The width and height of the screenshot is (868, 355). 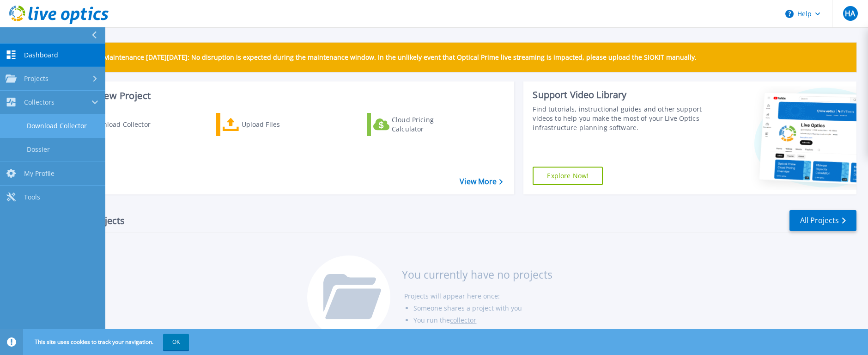 I want to click on li: You run the, so click(x=483, y=320).